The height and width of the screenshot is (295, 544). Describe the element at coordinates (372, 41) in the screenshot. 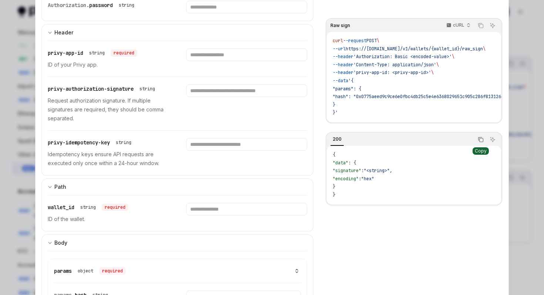

I see `span: POST` at that location.